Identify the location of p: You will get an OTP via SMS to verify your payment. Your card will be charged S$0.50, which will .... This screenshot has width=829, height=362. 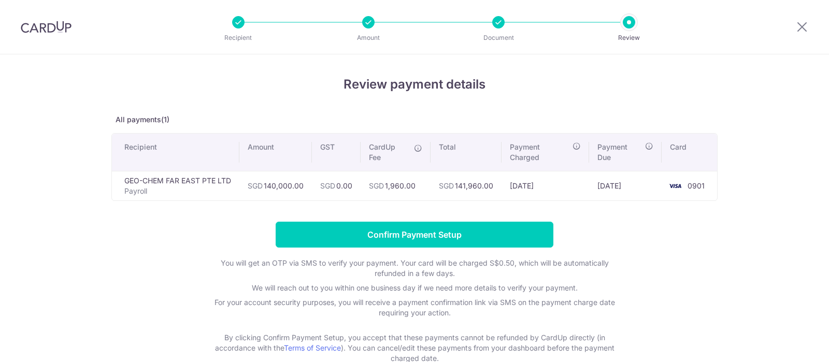
(414, 268).